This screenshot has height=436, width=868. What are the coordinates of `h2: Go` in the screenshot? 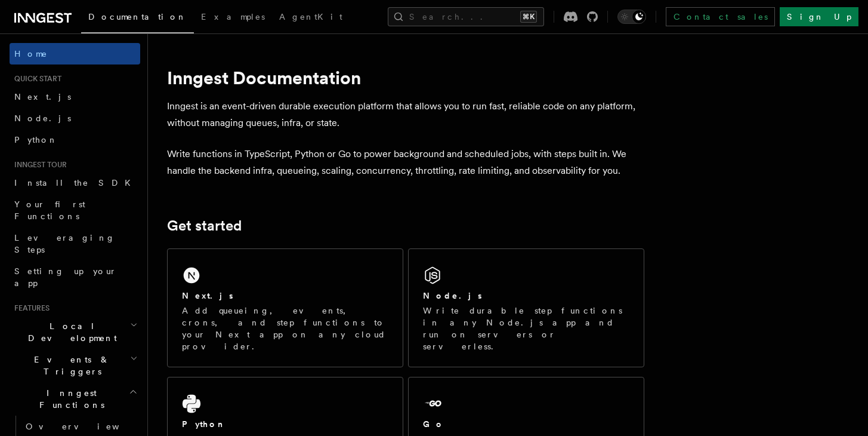 It's located at (434, 424).